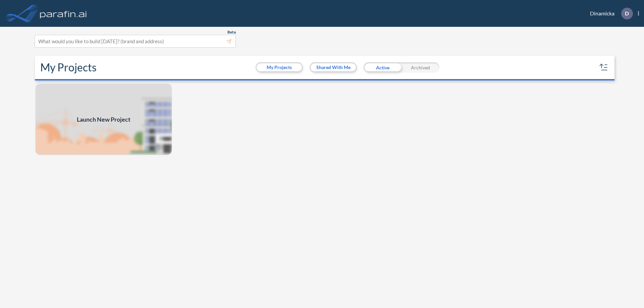 The image size is (644, 308). What do you see at coordinates (627, 14) in the screenshot?
I see `p: D` at bounding box center [627, 14].